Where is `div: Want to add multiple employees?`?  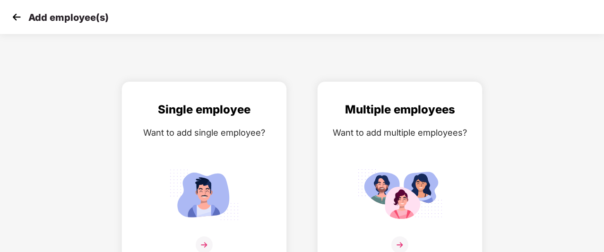
div: Want to add multiple employees? is located at coordinates (400, 132).